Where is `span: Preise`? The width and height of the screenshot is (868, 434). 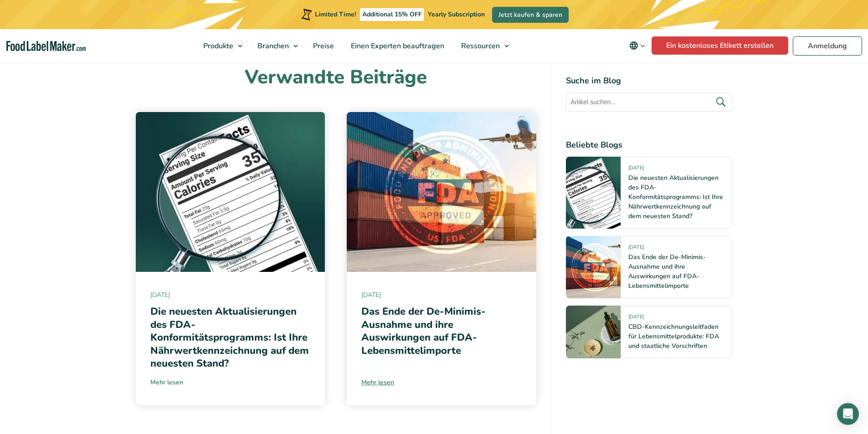
span: Preise is located at coordinates (322, 46).